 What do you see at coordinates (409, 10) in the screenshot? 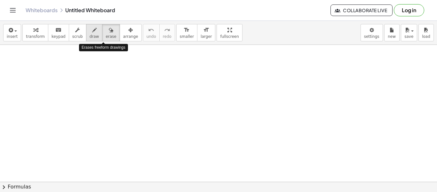
I see `button: Log in` at bounding box center [409, 10].